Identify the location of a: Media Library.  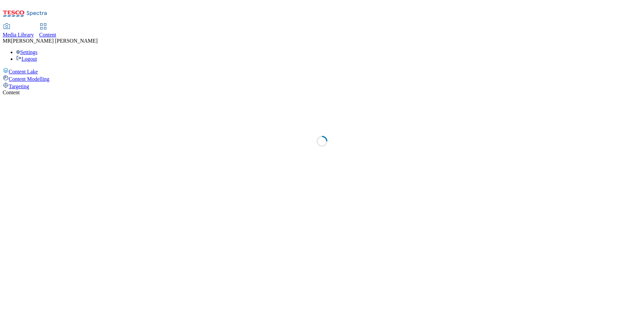
(18, 31).